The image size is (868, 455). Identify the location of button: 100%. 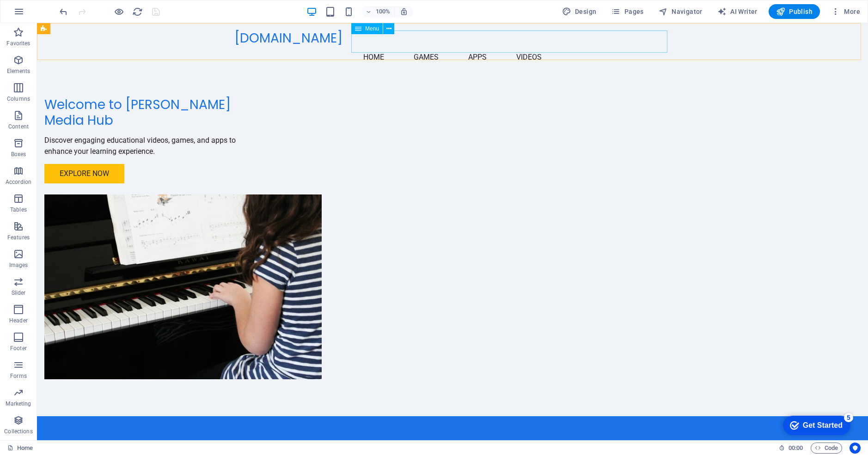
(378, 12).